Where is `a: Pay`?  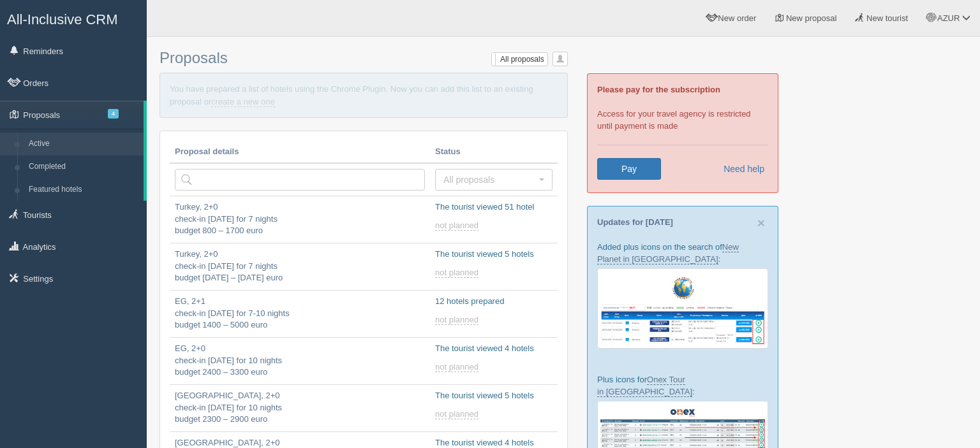 a: Pay is located at coordinates (629, 169).